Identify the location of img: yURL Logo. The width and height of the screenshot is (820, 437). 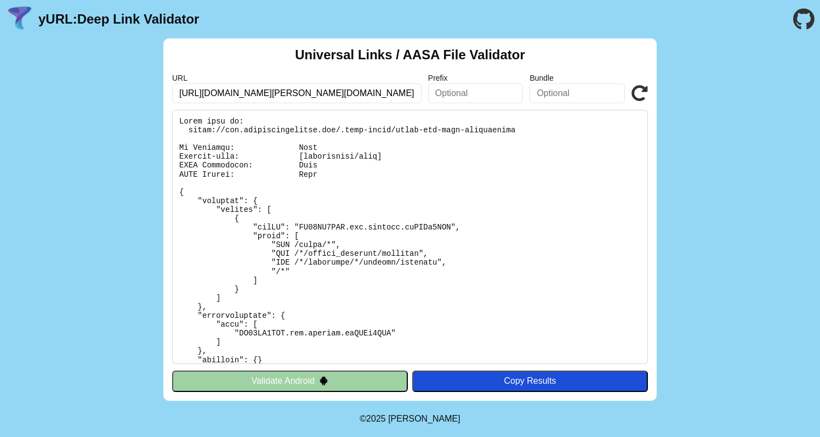
(20, 19).